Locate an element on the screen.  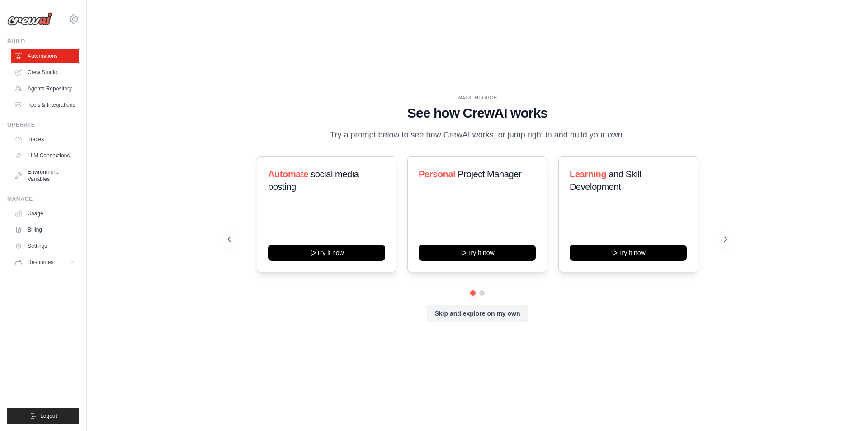
a: Agents Repository is located at coordinates (44, 88).